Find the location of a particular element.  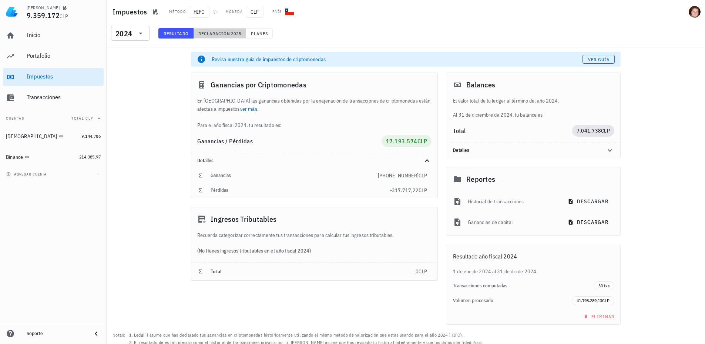

span: 17.193.574 is located at coordinates (401, 141).